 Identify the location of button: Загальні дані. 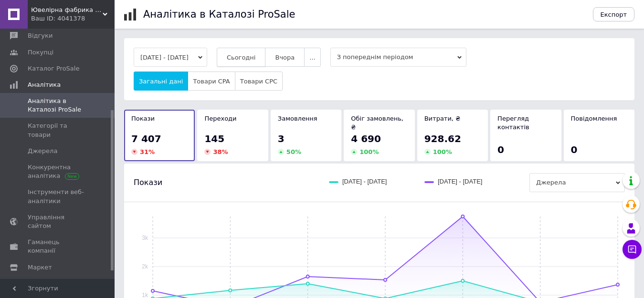
(161, 81).